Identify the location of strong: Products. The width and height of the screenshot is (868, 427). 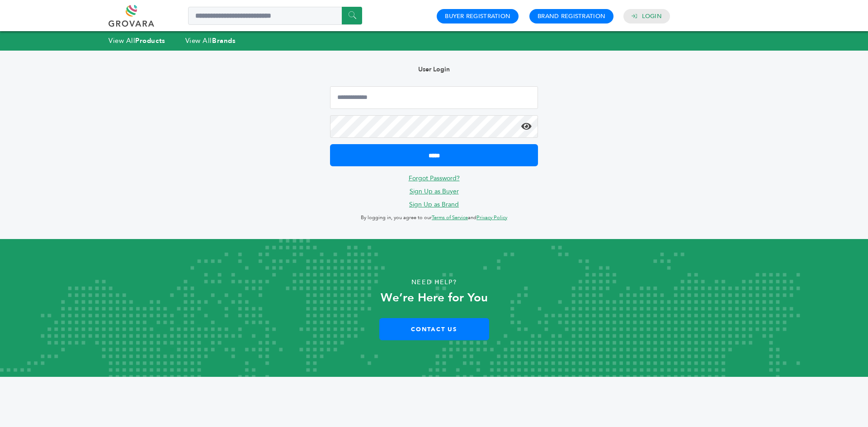
(150, 41).